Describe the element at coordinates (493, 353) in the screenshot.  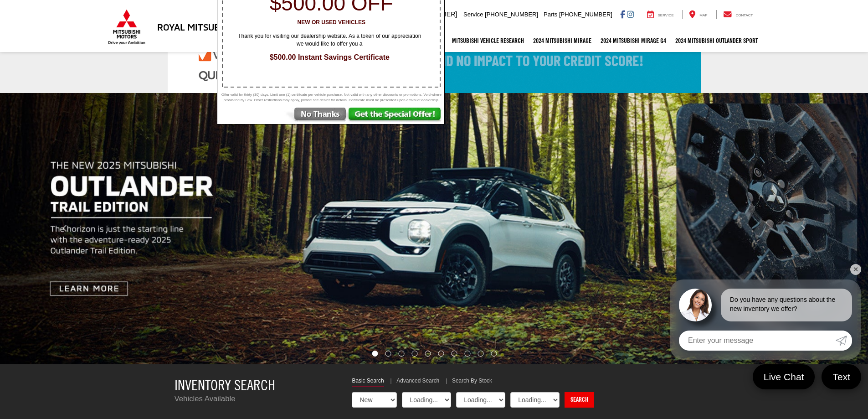
I see `li: Go to slide number 10.` at that location.